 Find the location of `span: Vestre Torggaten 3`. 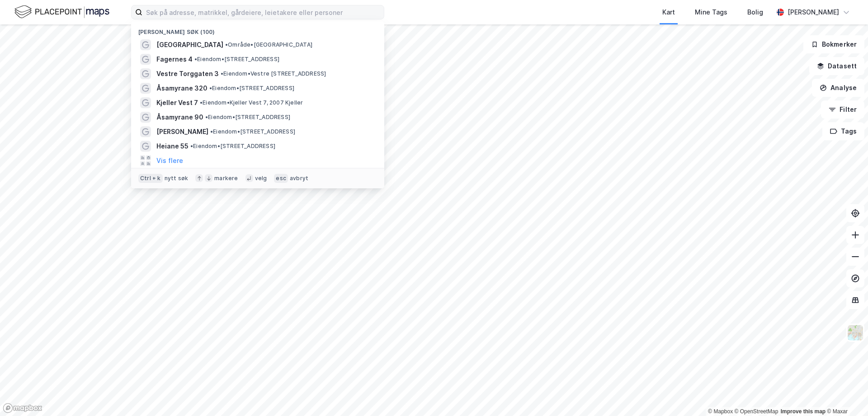

span: Vestre Torggaten 3 is located at coordinates (188, 74).